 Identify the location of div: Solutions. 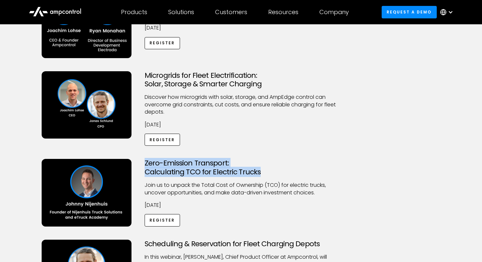
(181, 12).